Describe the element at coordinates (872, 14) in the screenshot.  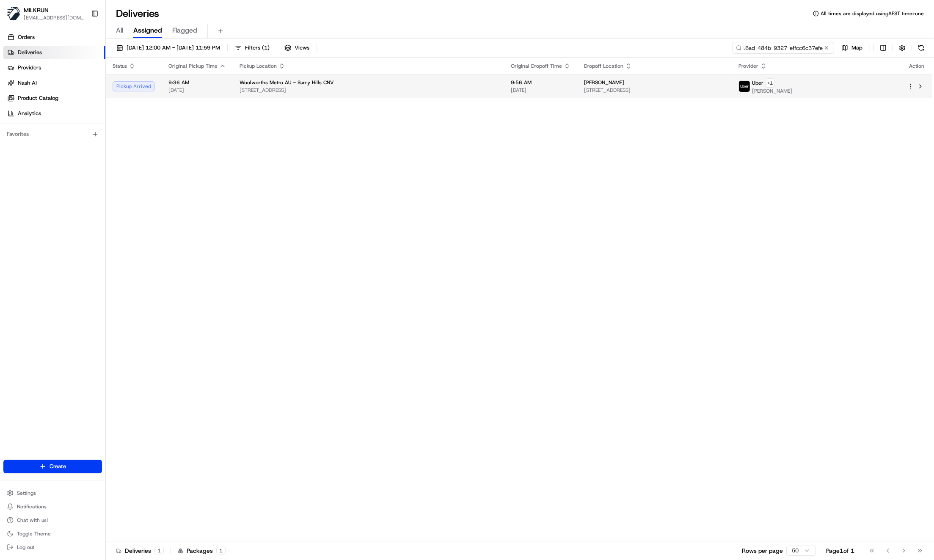
I see `span: All times are displayed using AEST timezone` at that location.